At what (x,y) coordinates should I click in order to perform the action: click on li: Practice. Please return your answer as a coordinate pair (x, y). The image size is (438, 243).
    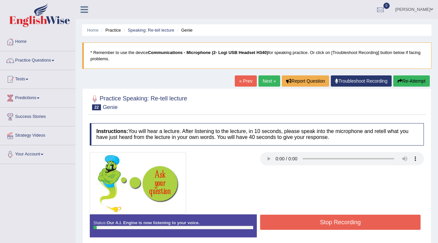
    Looking at the image, I should click on (110, 30).